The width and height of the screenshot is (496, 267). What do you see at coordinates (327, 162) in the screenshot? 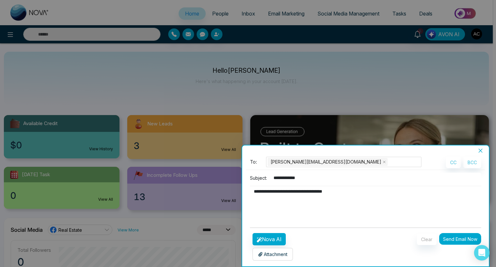
I see `span: adish@mmnovatech.com` at bounding box center [327, 162].